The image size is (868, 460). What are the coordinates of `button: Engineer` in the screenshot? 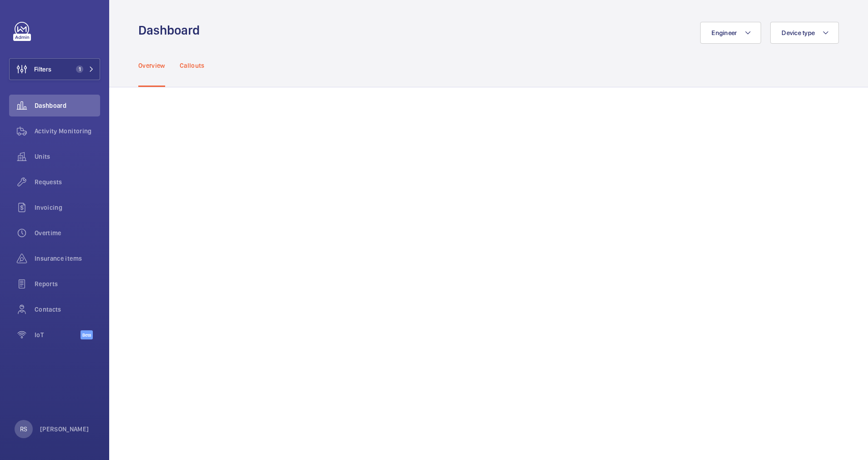 It's located at (731, 33).